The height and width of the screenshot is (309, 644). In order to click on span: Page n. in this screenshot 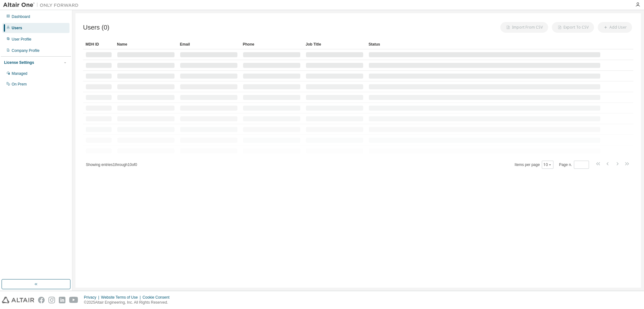, I will do `click(574, 165)`.